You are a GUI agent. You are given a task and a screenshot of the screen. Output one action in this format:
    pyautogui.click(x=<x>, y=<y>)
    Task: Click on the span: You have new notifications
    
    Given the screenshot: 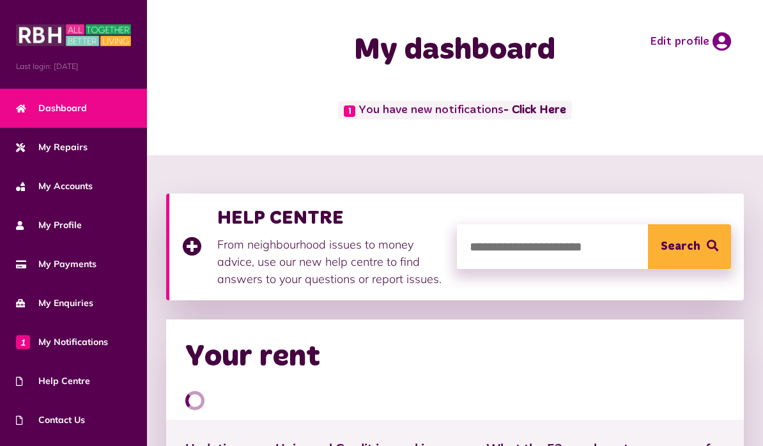 What is the action you would take?
    pyautogui.click(x=454, y=110)
    